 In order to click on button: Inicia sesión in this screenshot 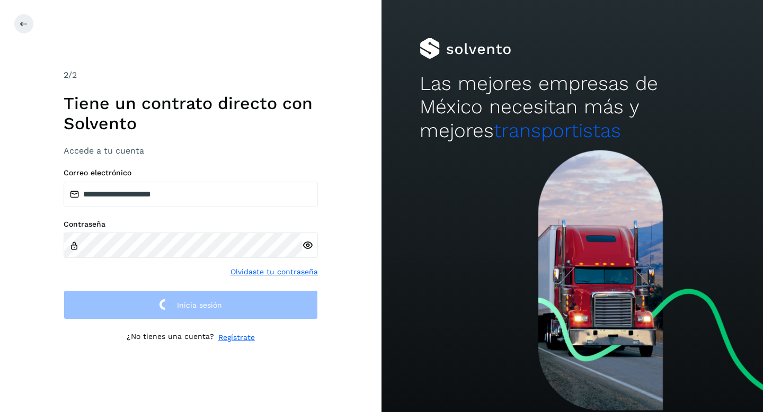, I will do `click(191, 305)`.